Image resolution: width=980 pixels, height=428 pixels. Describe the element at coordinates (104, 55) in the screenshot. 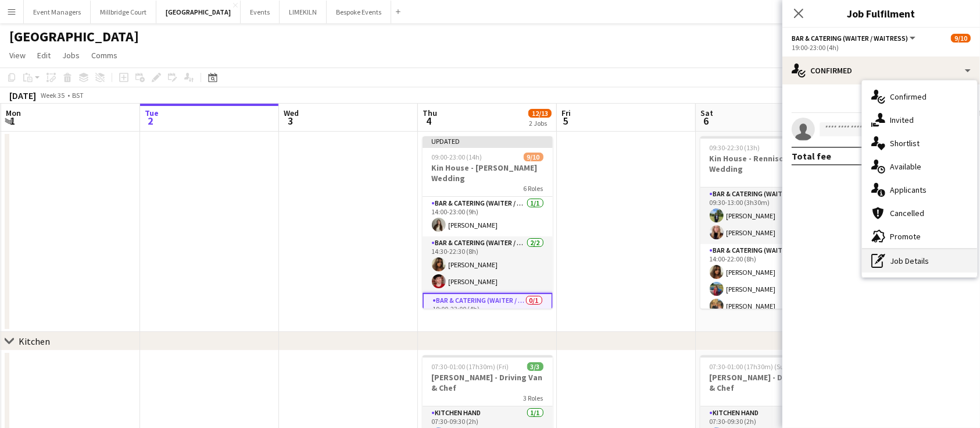

I see `a: Comms` at that location.